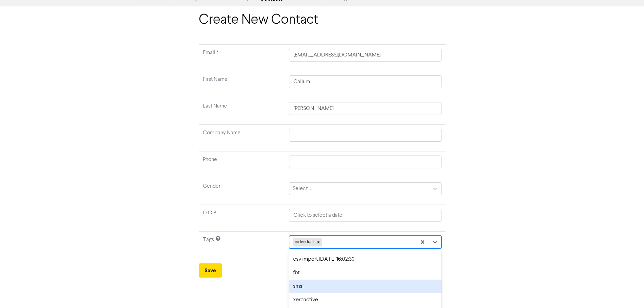  What do you see at coordinates (242, 218) in the screenshot?
I see `td: D.O.B` at bounding box center [242, 218].